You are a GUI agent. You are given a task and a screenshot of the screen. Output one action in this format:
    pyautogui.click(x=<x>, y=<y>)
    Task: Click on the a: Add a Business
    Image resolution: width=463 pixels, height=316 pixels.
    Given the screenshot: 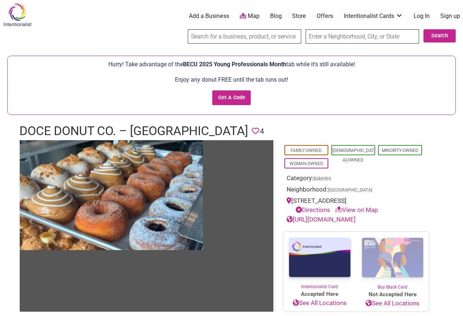 What is the action you would take?
    pyautogui.click(x=209, y=16)
    